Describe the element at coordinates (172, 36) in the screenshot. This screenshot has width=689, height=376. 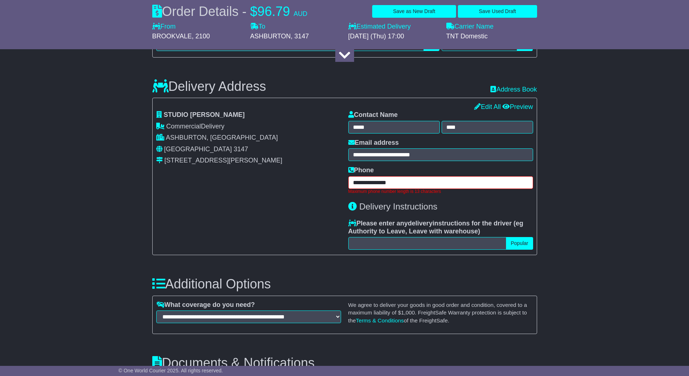
I see `span: BROOKVALE` at that location.